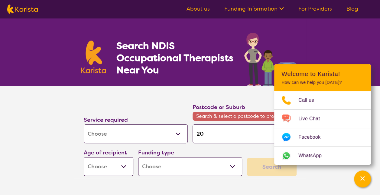 Image resolution: width=380 pixels, height=195 pixels. What do you see at coordinates (198, 9) in the screenshot?
I see `a: About us` at bounding box center [198, 9].